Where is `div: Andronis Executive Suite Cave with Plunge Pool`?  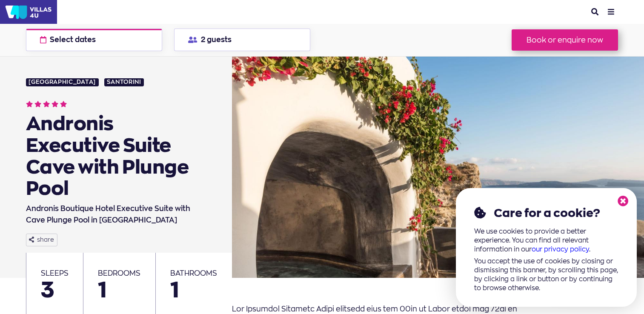
div: Andronis Executive Suite Cave with Plunge Pool is located at coordinates (118, 156).